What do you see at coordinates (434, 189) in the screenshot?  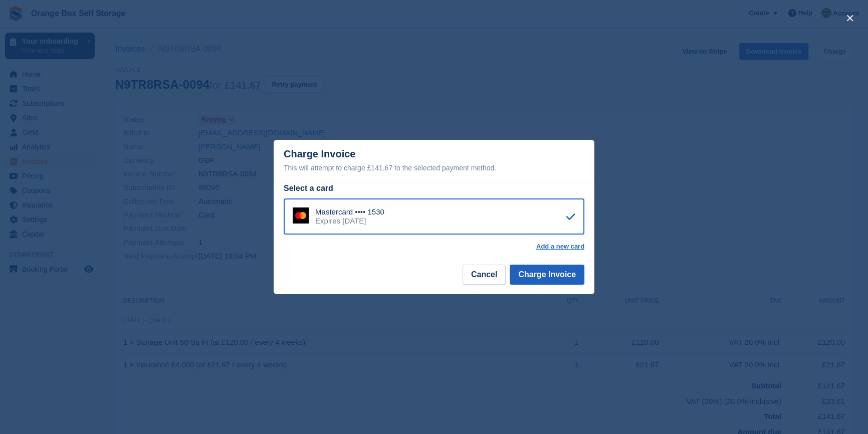 I see `div: Select a card` at bounding box center [434, 189].